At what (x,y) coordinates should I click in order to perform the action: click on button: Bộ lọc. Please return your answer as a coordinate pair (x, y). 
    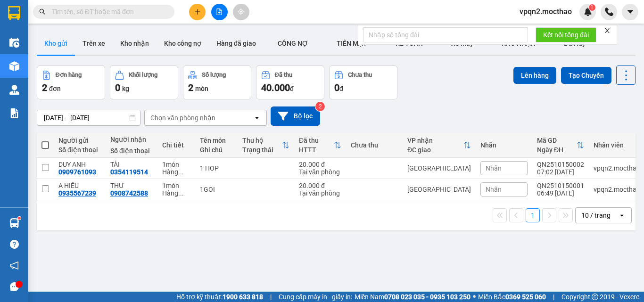
    Looking at the image, I should click on (295, 116).